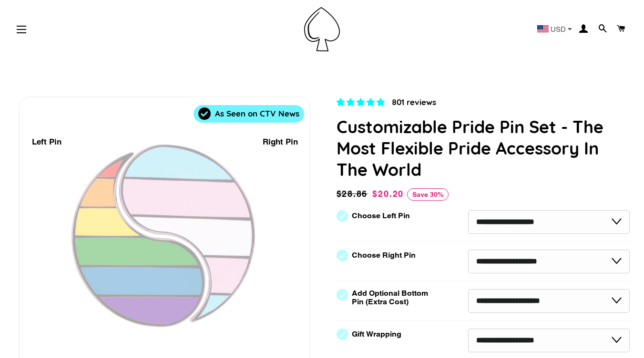 This screenshot has width=644, height=358. Describe the element at coordinates (280, 142) in the screenshot. I see `div: Right Pin` at that location.